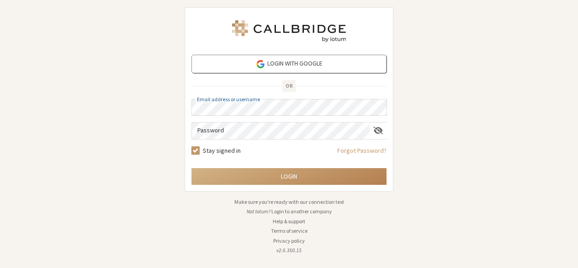 Image resolution: width=578 pixels, height=268 pixels. What do you see at coordinates (281, 131) in the screenshot?
I see `input: Password` at bounding box center [281, 131].